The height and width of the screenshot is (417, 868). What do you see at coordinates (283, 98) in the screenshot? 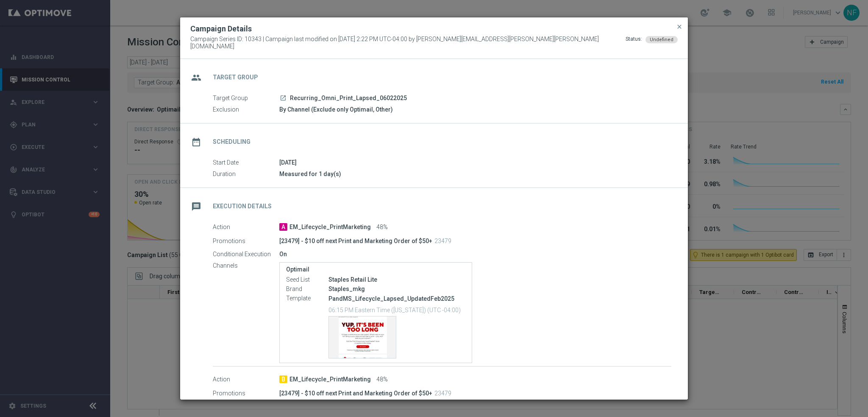
I see `i: launch` at bounding box center [283, 98].